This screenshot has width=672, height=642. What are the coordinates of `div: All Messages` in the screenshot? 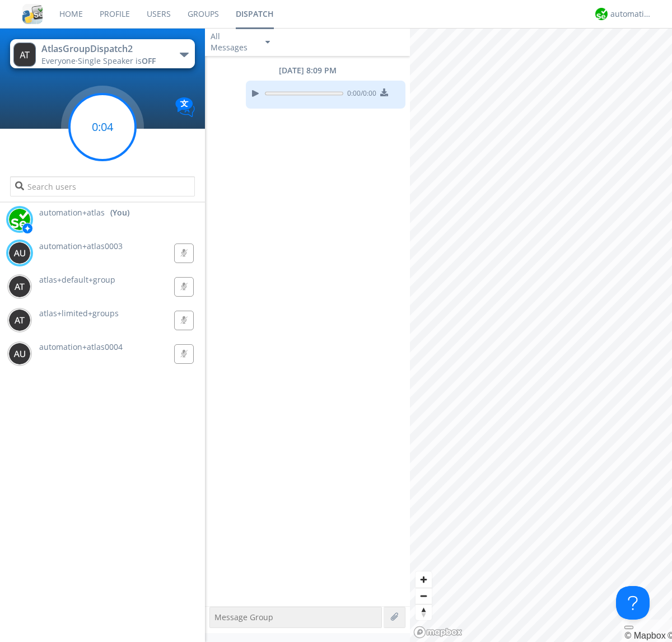 It's located at (233, 42).